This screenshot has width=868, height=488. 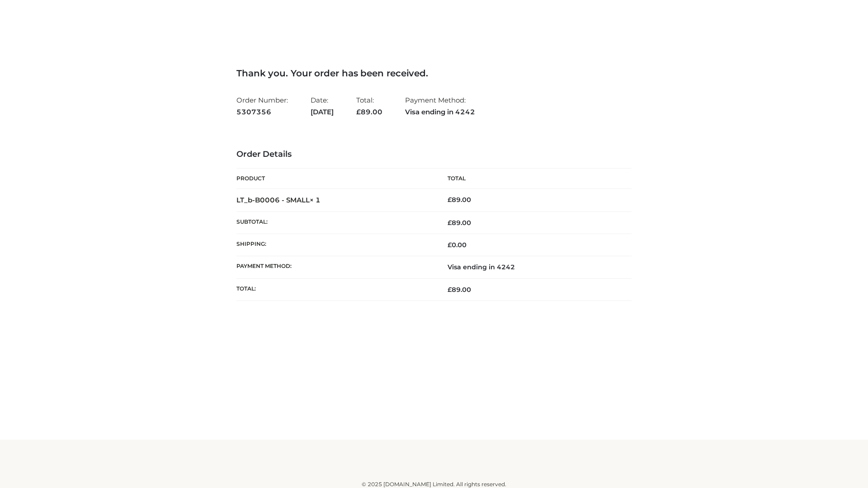 What do you see at coordinates (315, 200) in the screenshot?
I see `strong: × 1` at bounding box center [315, 200].